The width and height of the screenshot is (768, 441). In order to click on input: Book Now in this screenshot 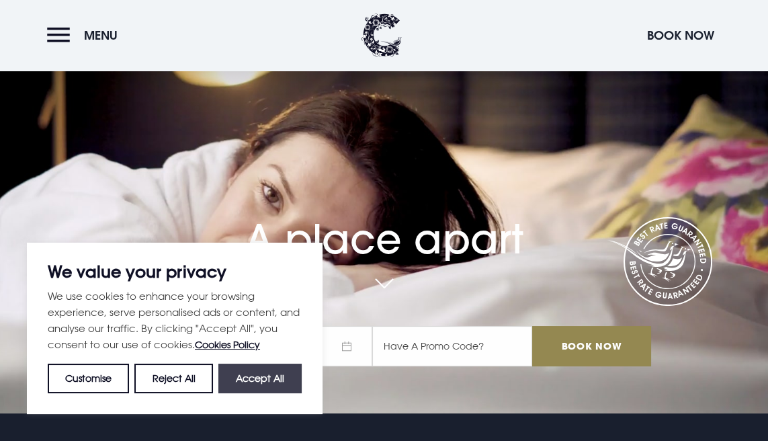, I will do `click(592, 346)`.